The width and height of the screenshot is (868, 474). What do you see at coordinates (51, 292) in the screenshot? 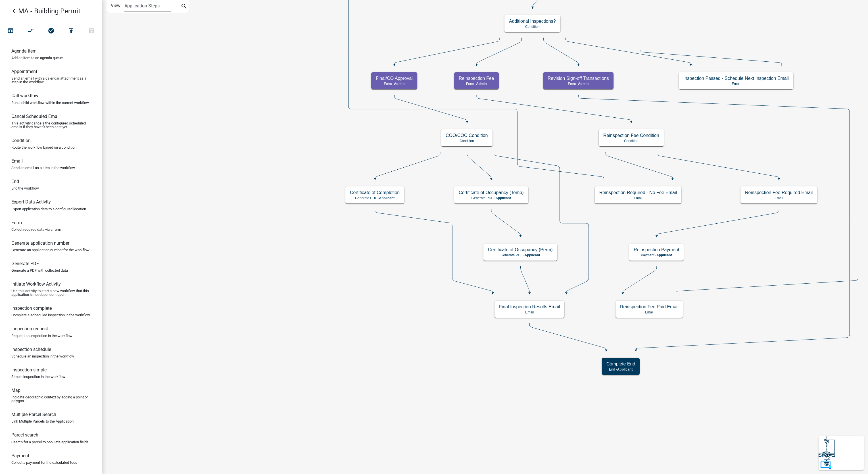
I see `p: Use this activity to start a new workflow that this application is not dependent upon.` at bounding box center [51, 292].